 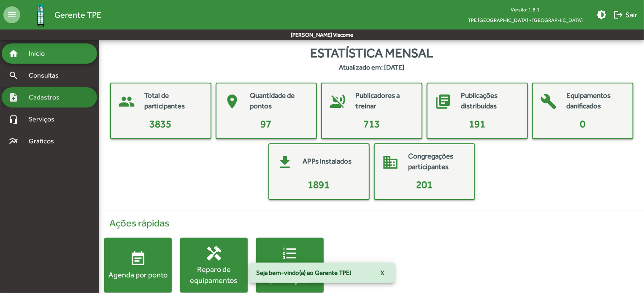 I want to click on div: Agenda por ponto, so click(x=138, y=274).